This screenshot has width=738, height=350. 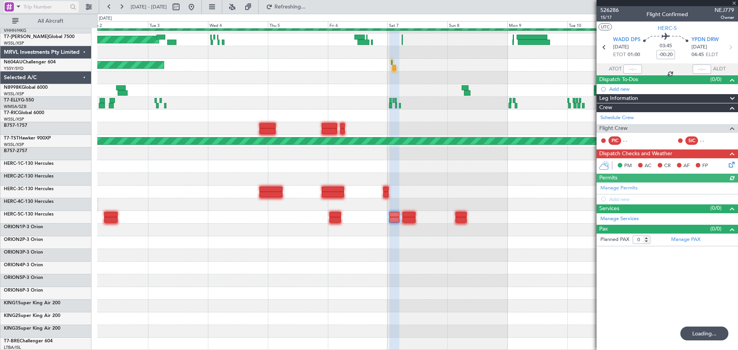 What do you see at coordinates (705, 40) in the screenshot?
I see `span: YPDN DRW` at bounding box center [705, 40].